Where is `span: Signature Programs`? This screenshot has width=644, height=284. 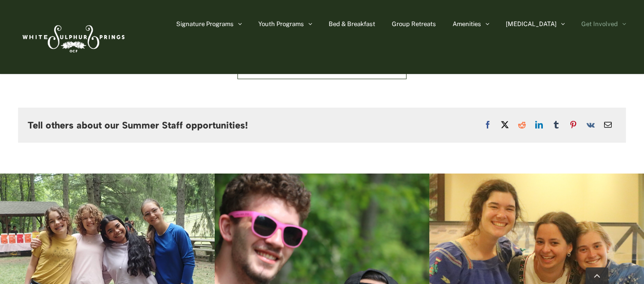
span: Signature Programs is located at coordinates (205, 24).